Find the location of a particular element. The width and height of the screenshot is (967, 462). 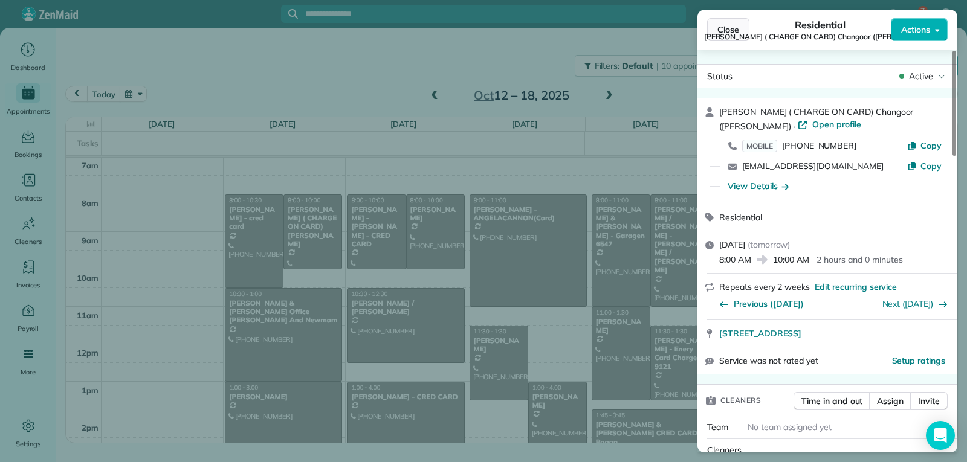

div: View Details is located at coordinates (758, 186).